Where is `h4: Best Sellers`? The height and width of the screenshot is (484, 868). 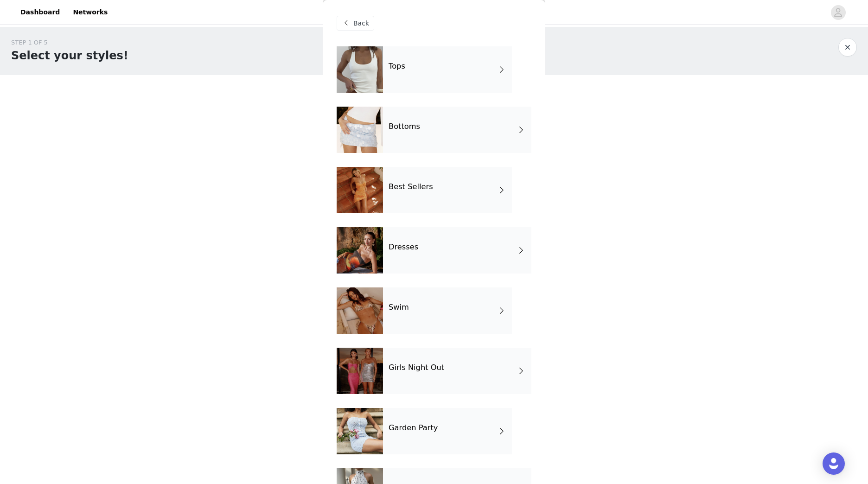
h4: Best Sellers is located at coordinates (411, 187).